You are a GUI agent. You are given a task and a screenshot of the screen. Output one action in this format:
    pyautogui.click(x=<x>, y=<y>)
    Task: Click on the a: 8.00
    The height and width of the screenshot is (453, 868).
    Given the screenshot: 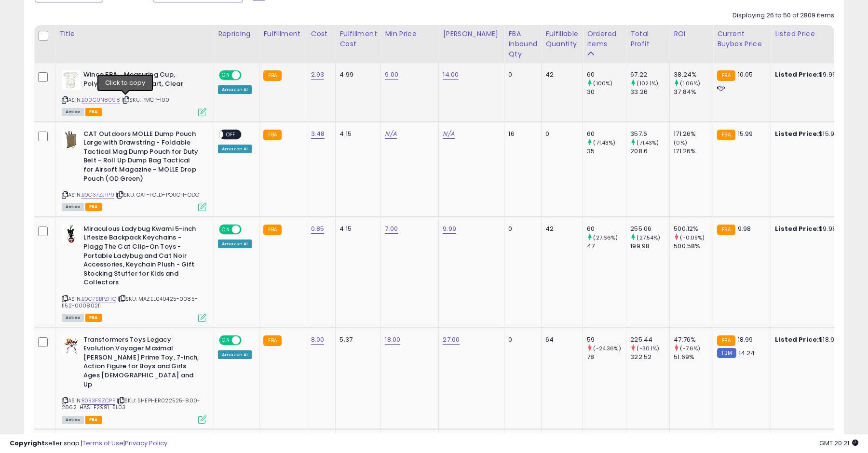 What is the action you would take?
    pyautogui.click(x=318, y=339)
    